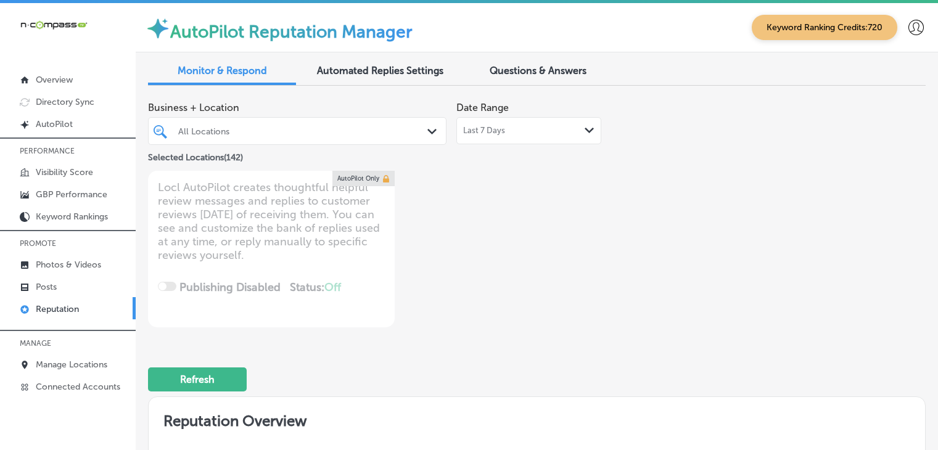 Image resolution: width=938 pixels, height=450 pixels. Describe the element at coordinates (72, 216) in the screenshot. I see `p: Keyword Rankings` at that location.